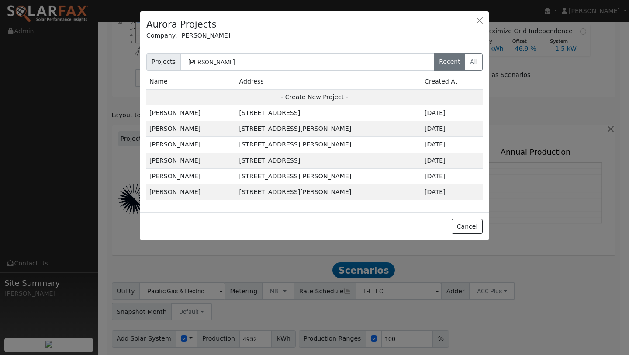 This screenshot has height=355, width=629. I want to click on td: 9d, so click(452, 129).